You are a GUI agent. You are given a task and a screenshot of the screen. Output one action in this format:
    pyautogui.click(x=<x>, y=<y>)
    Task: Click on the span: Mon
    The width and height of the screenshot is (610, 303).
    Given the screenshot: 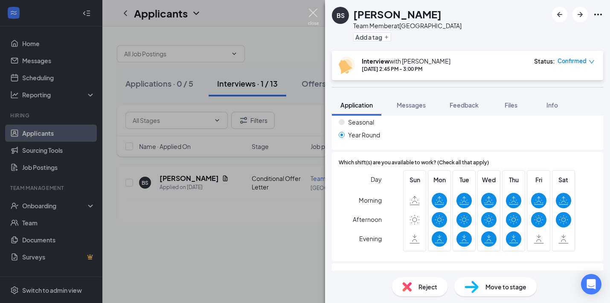 What is the action you would take?
    pyautogui.click(x=439, y=180)
    